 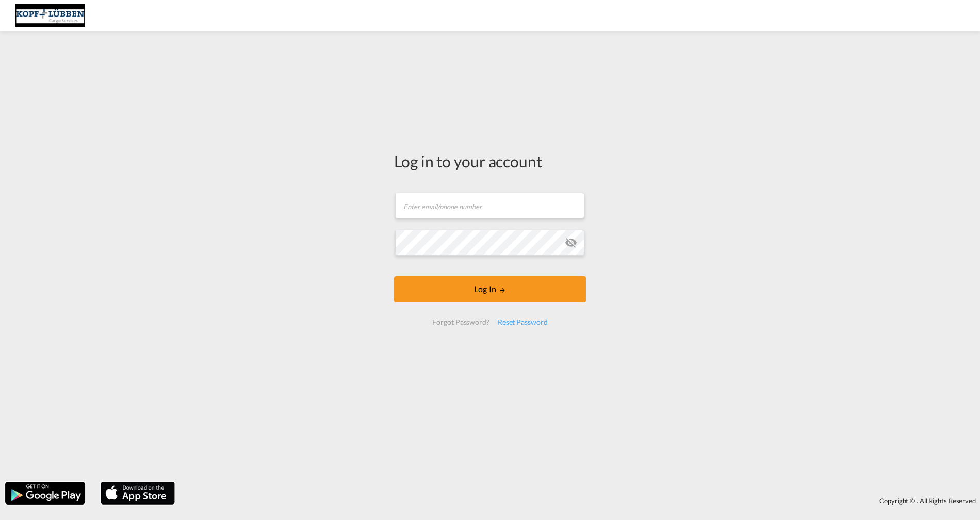 What do you see at coordinates (50, 16) in the screenshot?
I see `img: 25cf3bb0aafc11ee9c4fdbd399af7748.JPG` at bounding box center [50, 16].